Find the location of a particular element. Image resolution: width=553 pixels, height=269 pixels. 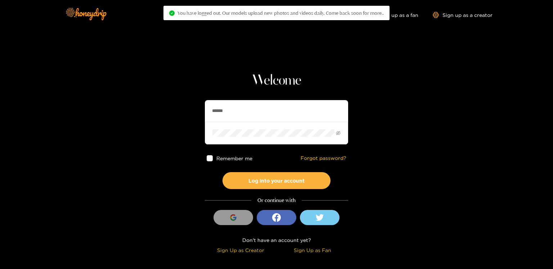

a: Sign up as a fan is located at coordinates (394, 15).